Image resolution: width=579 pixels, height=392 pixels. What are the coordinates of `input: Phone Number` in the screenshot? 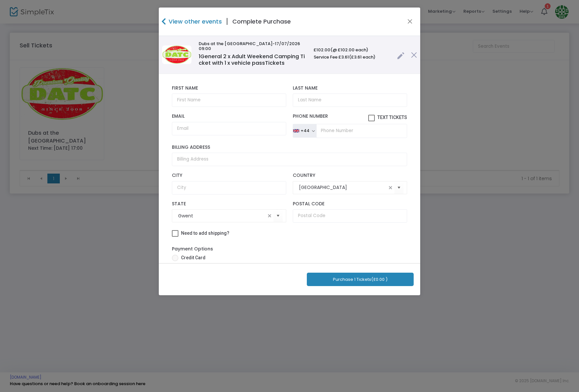 It's located at (362, 130).